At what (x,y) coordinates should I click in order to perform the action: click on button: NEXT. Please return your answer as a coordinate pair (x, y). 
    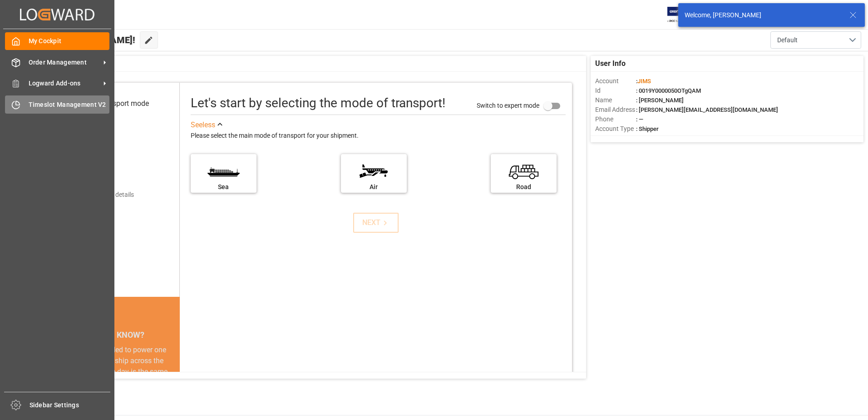
    Looking at the image, I should click on (376, 223).